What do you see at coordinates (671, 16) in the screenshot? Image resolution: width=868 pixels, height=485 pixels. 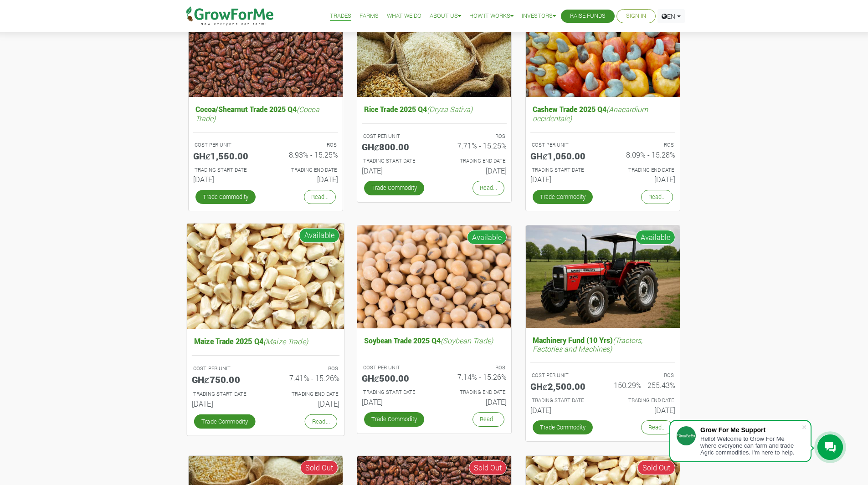 I see `a: EN` at bounding box center [671, 16].